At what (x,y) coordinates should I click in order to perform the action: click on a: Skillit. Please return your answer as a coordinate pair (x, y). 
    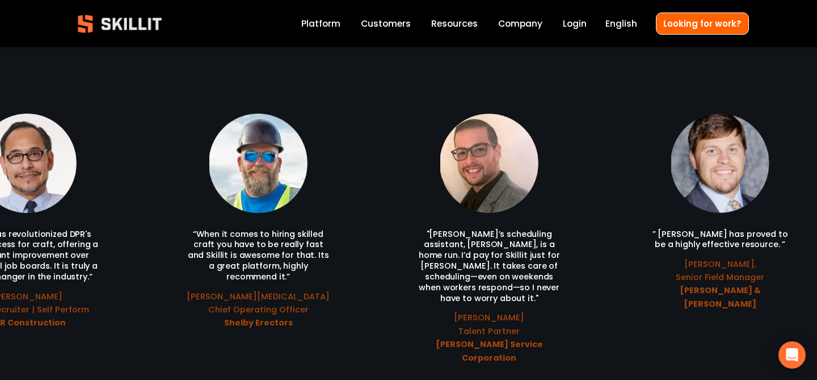
    Looking at the image, I should click on (120, 24).